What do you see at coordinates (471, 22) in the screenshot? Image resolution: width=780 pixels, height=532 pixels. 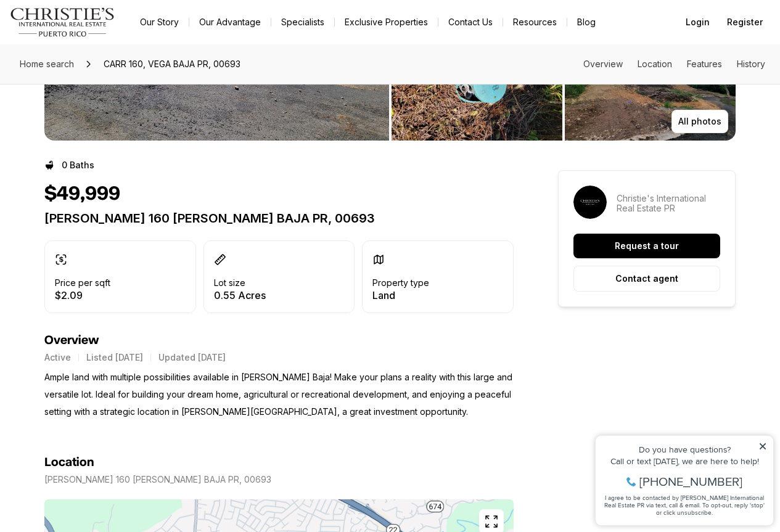 I see `button: Contact Us` at bounding box center [471, 22].